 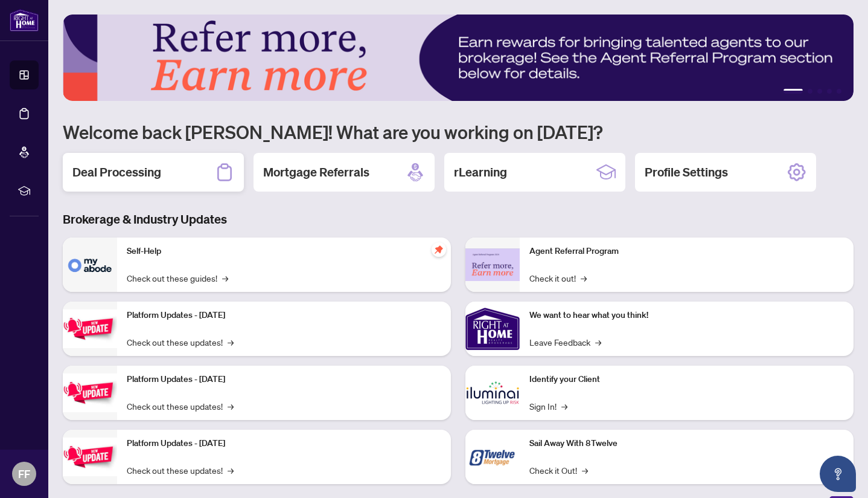 What do you see at coordinates (794, 92) in the screenshot?
I see `button: 1` at bounding box center [794, 92].